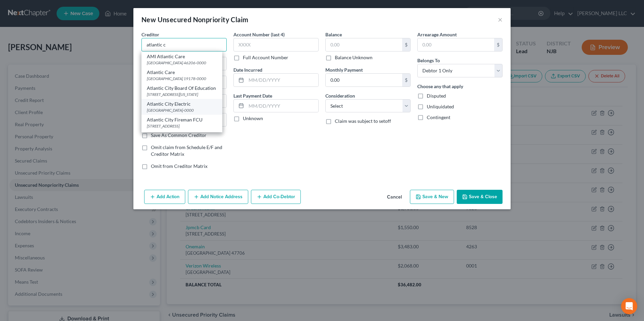  Describe the element at coordinates (165, 197) in the screenshot. I see `button: Add Action` at that location.